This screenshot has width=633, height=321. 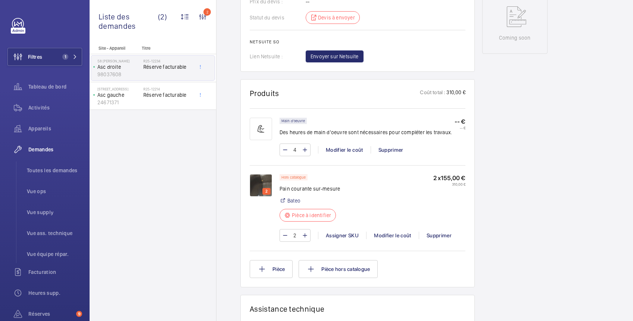 I want to click on span: Vue ops, so click(x=54, y=191).